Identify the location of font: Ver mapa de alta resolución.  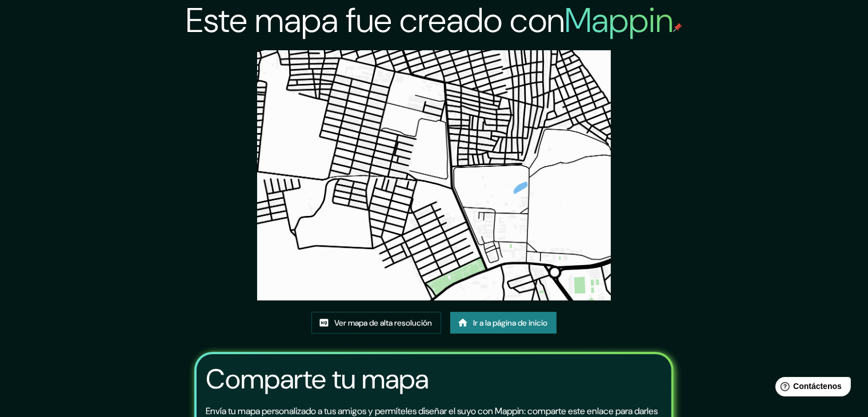
(383, 323).